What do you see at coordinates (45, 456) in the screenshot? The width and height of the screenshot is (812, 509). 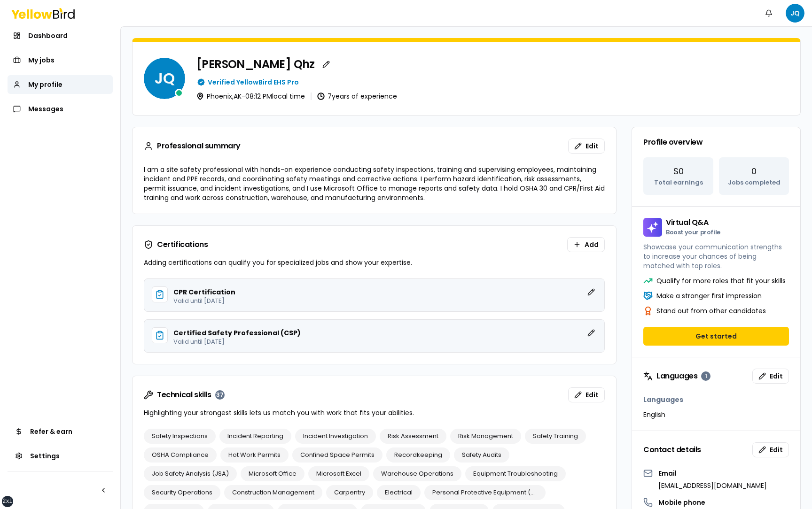 I see `span: Settings` at bounding box center [45, 456].